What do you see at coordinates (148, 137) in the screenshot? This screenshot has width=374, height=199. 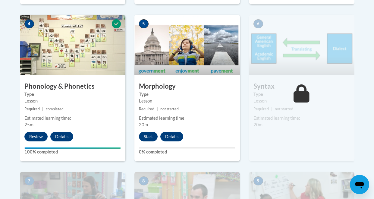 I see `button: Start` at bounding box center [148, 137].